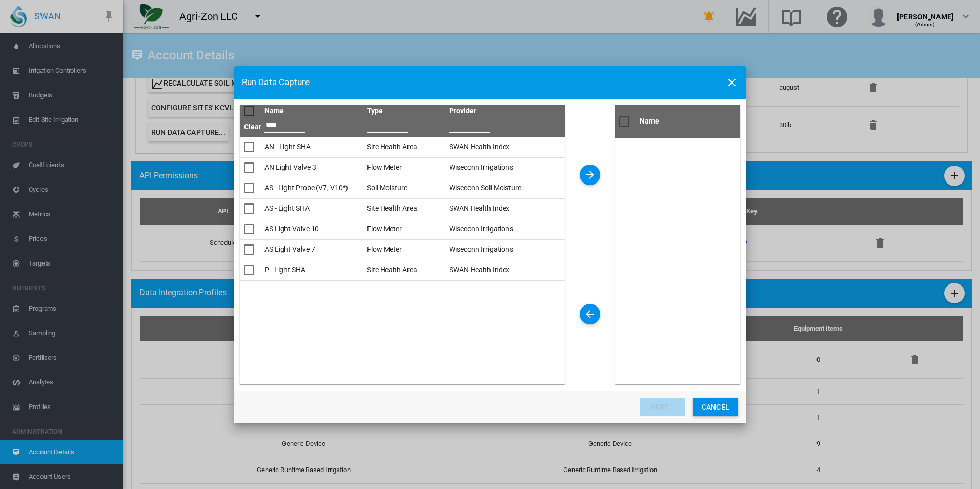 The image size is (980, 489). What do you see at coordinates (732, 82) in the screenshot?
I see `md-icon: icon-close` at bounding box center [732, 82].